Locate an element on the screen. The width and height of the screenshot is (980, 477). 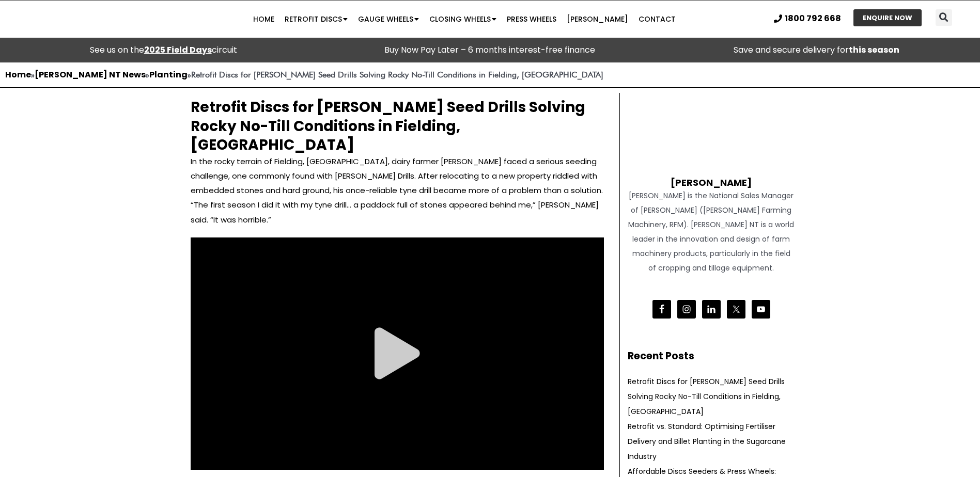
a: Retrofit Discs is located at coordinates (316, 19).